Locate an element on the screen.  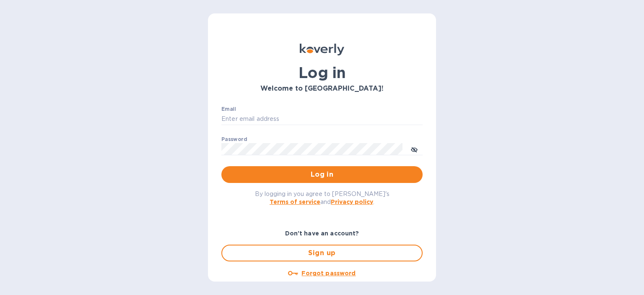
button: Log in is located at coordinates (322, 174).